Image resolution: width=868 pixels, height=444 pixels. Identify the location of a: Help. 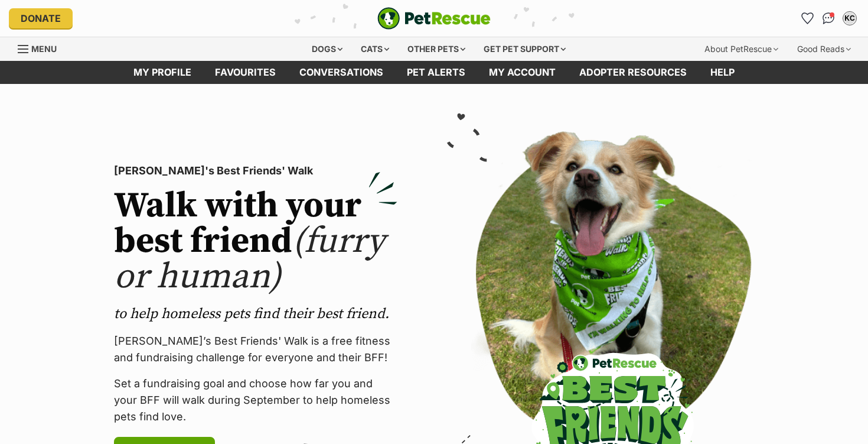
(722, 72).